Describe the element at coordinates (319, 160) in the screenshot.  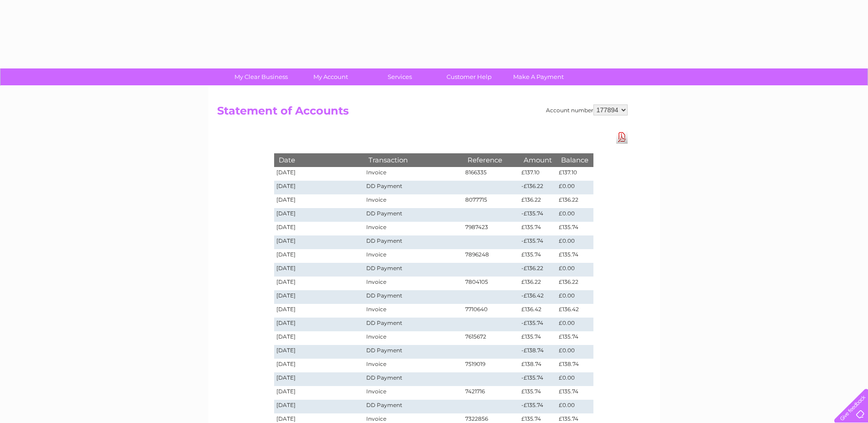
I see `th: Date` at that location.